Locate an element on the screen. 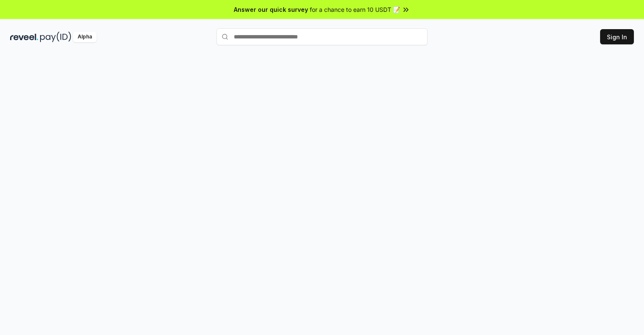 The height and width of the screenshot is (335, 644). img: reveel_dark is located at coordinates (24, 37).